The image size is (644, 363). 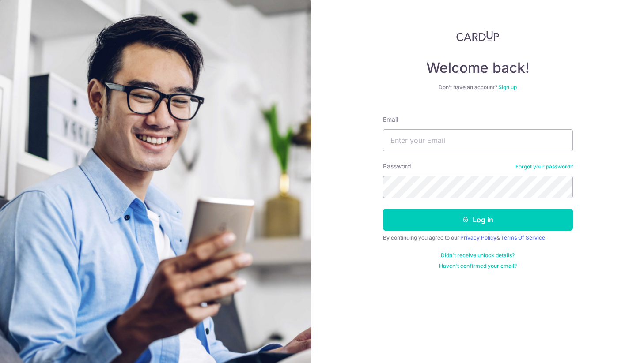 I want to click on a: Privacy Policy, so click(x=478, y=238).